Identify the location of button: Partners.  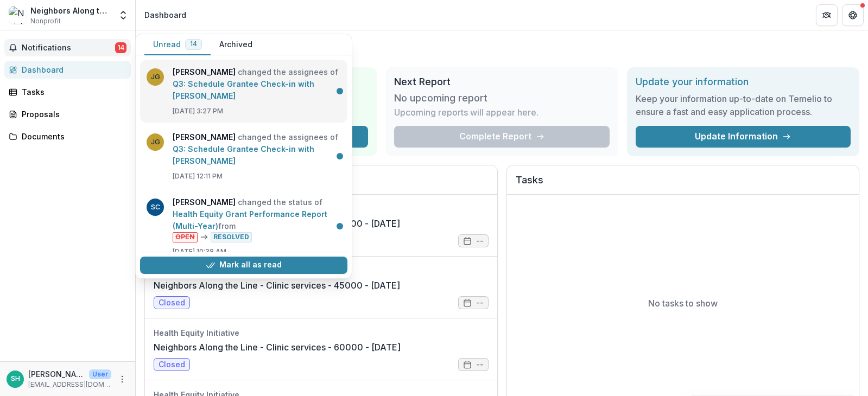
(827, 15).